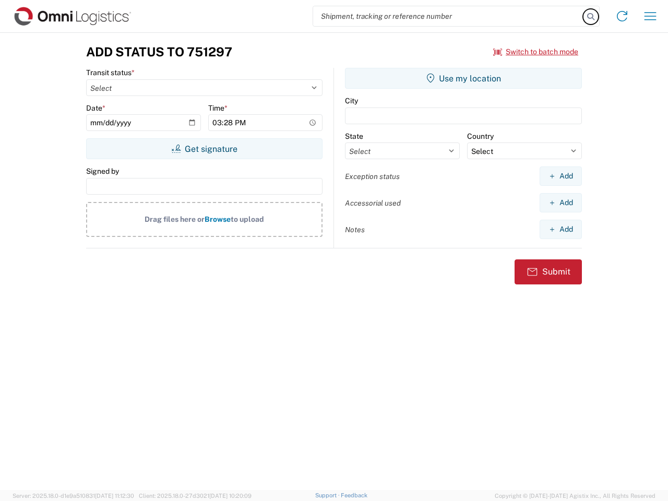  What do you see at coordinates (110, 73) in the screenshot?
I see `label: Transit status` at bounding box center [110, 73].